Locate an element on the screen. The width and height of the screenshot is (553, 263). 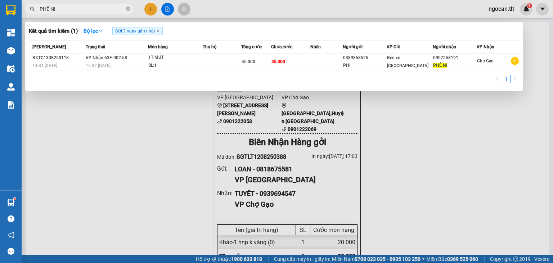
span: close is located at coordinates (158, 31).